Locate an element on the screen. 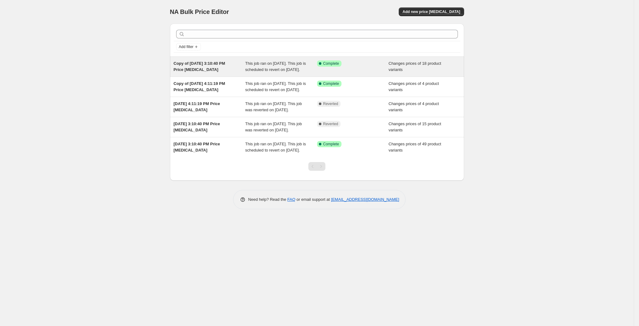  button: Add filter is located at coordinates (189, 47).